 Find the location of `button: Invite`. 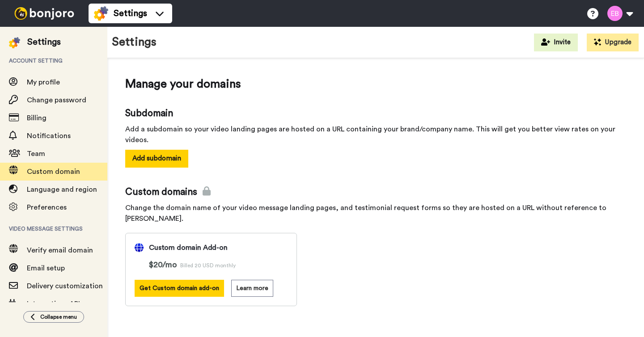

button: Invite is located at coordinates (556, 43).